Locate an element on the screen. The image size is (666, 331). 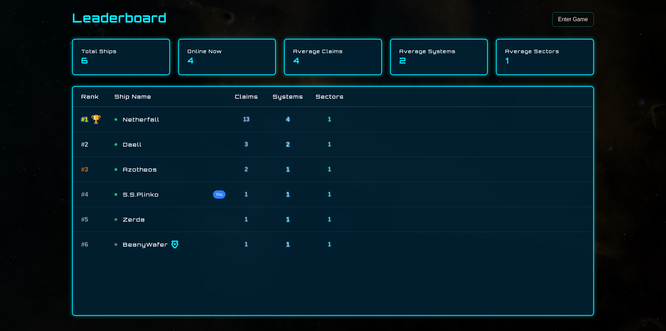
span: # 1 is located at coordinates (85, 119).